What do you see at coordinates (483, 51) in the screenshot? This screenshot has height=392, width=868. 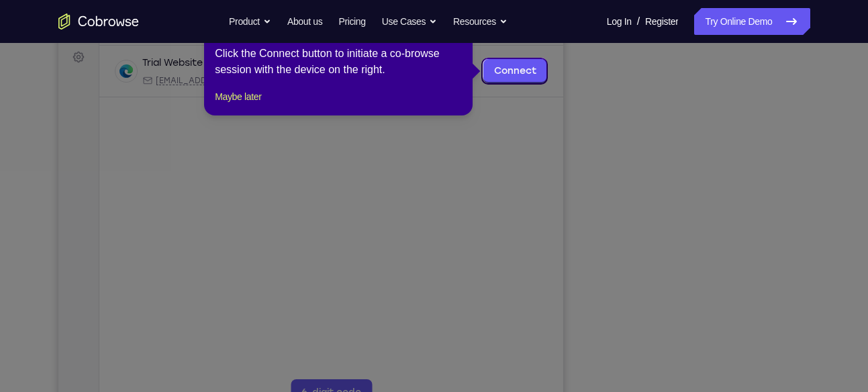 I see `button: Refresh` at bounding box center [483, 51].